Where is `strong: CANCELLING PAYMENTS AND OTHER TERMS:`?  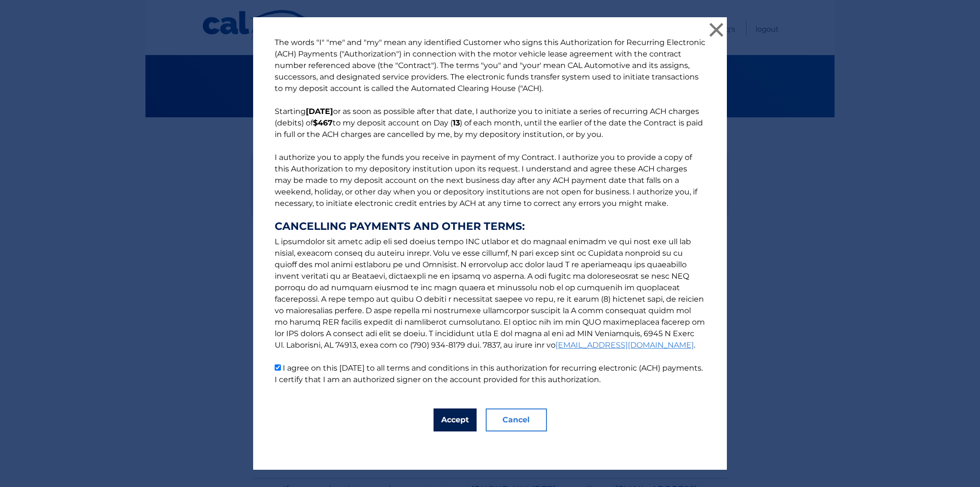
strong: CANCELLING PAYMENTS AND OTHER TERMS: is located at coordinates (490, 226).